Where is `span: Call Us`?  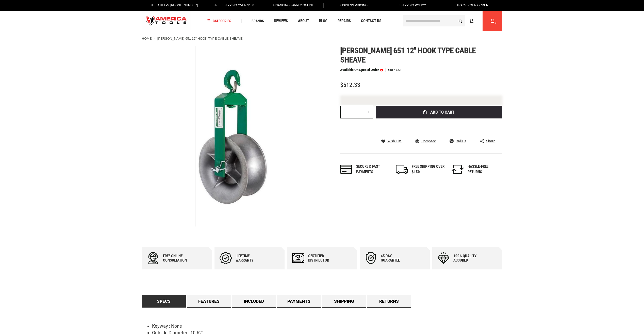 span: Call Us is located at coordinates (461, 141).